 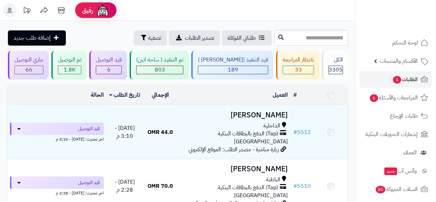 What do you see at coordinates (160, 132) in the screenshot?
I see `span: 44.0 OMR` at bounding box center [160, 132].